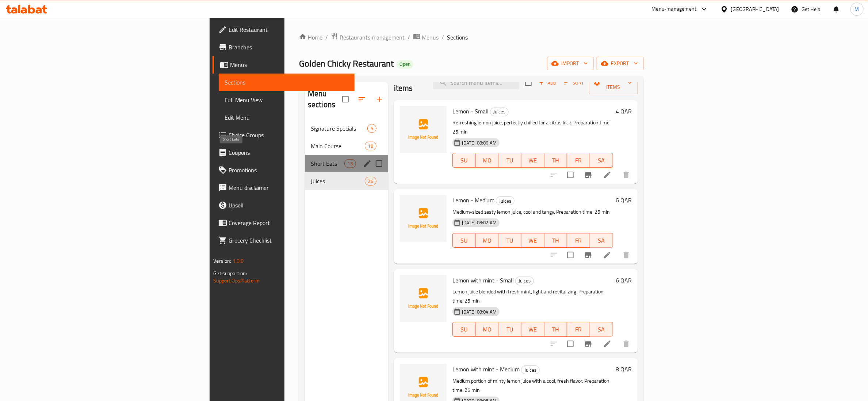 The width and height of the screenshot is (868, 401). I want to click on img: Lemon - Medium, so click(423, 218).